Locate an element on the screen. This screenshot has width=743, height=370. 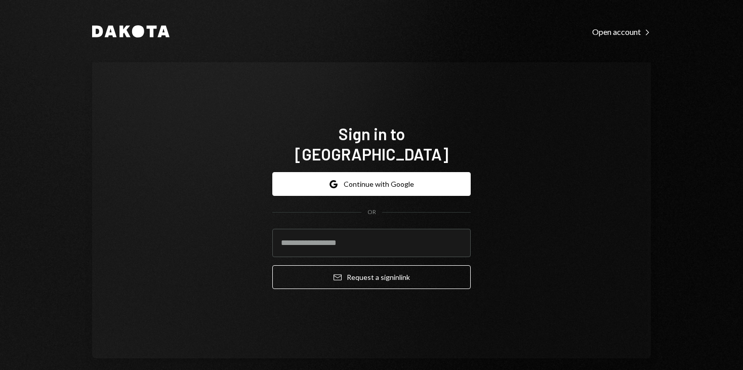
div: Open account is located at coordinates (622, 32).